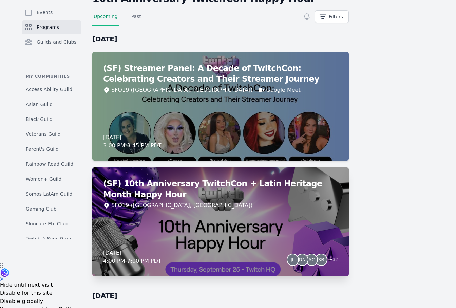 The height and width of the screenshot is (308, 456). I want to click on span: Veterans Guild, so click(43, 134).